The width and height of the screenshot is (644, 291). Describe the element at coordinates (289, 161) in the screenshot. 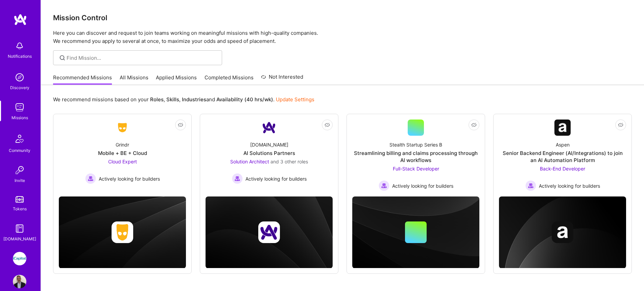

I see `span: and 3 other roles` at that location.